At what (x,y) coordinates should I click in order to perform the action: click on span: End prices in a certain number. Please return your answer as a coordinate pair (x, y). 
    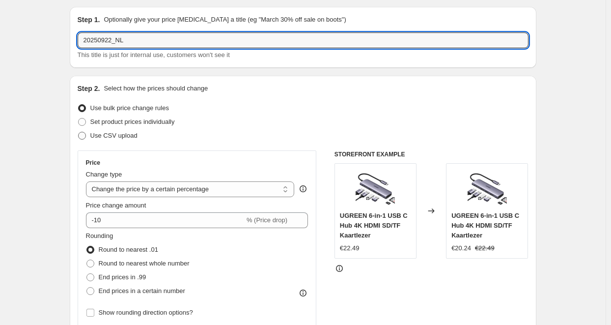
    Looking at the image, I should click on (142, 290).